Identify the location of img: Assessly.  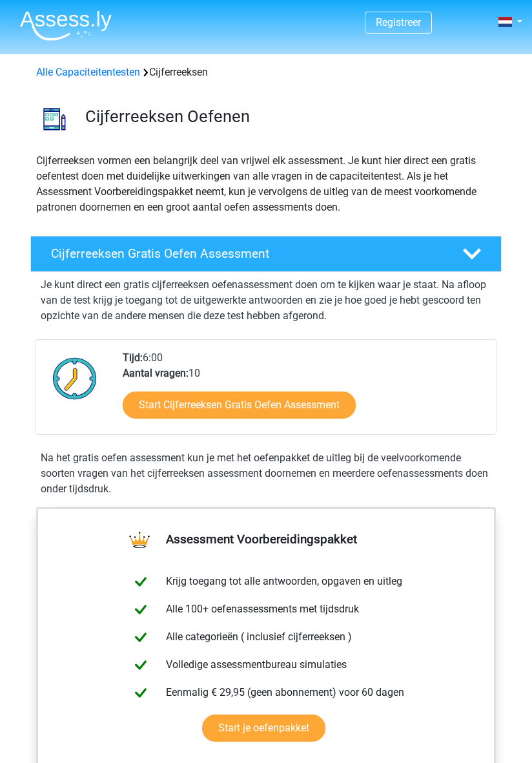
(66, 25).